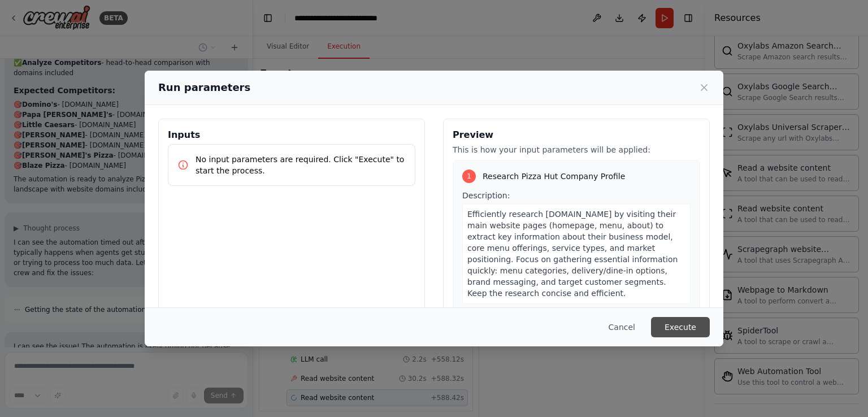  I want to click on button: Execute, so click(680, 327).